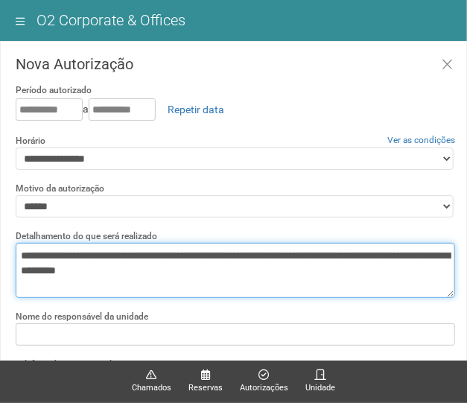 This screenshot has height=403, width=467. What do you see at coordinates (151, 382) in the screenshot?
I see `a: Chamados` at bounding box center [151, 382].